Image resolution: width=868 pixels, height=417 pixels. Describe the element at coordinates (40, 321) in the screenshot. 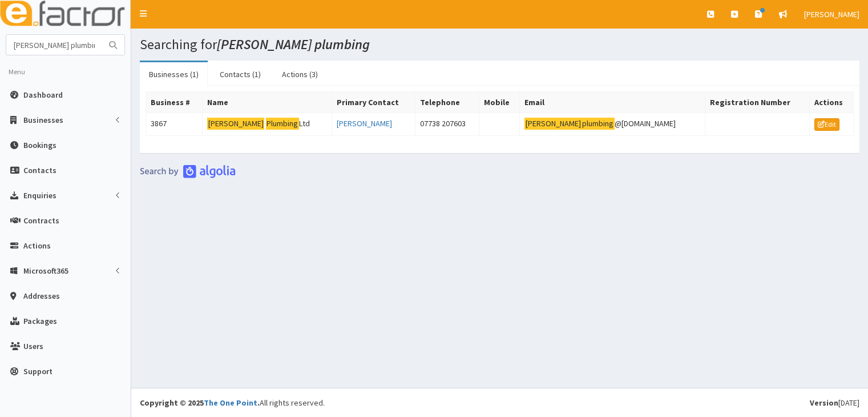

I see `span: Packages` at that location.